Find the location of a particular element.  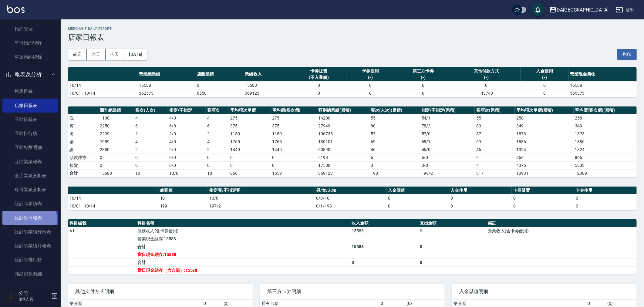

td: 10/0 is located at coordinates (187, 173).